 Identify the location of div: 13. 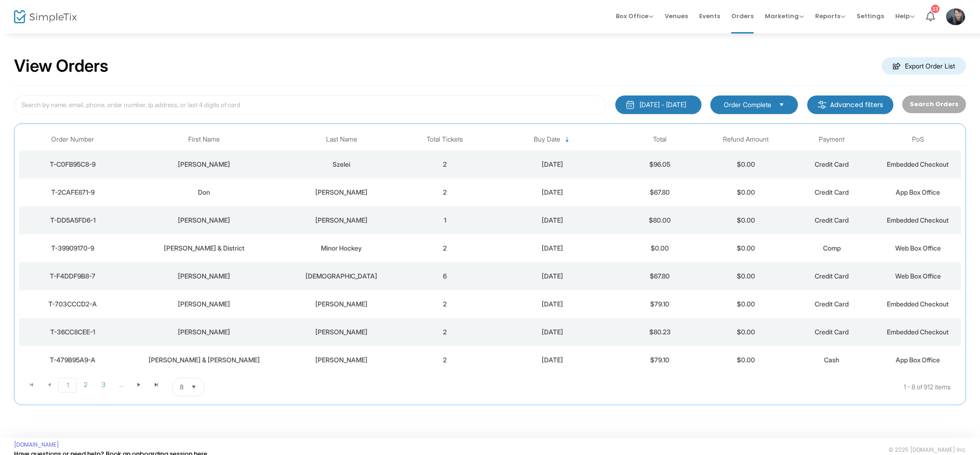
(935, 9).